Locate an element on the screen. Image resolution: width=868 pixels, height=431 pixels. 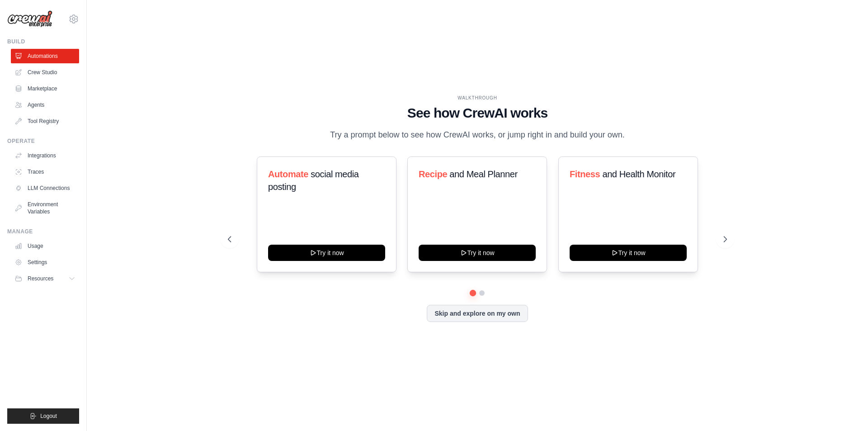
span: Resources is located at coordinates (40, 278).